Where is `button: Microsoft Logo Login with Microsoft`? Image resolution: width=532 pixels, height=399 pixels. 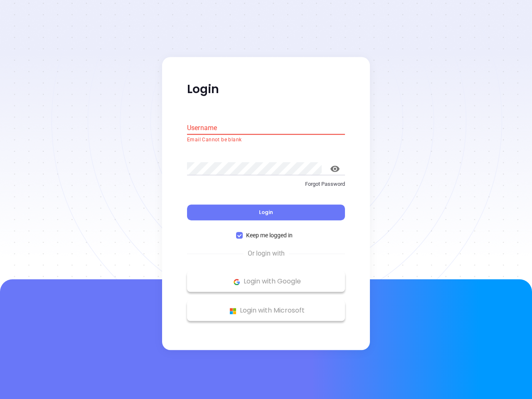 button: Microsoft Logo Login with Microsoft is located at coordinates (266, 311).